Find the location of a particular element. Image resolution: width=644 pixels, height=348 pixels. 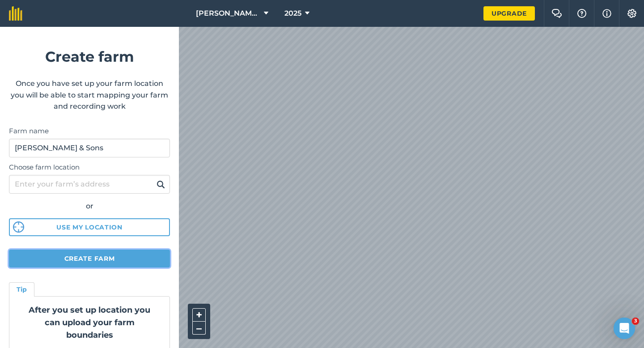

input: Enter your farm’s address is located at coordinates (89, 185).